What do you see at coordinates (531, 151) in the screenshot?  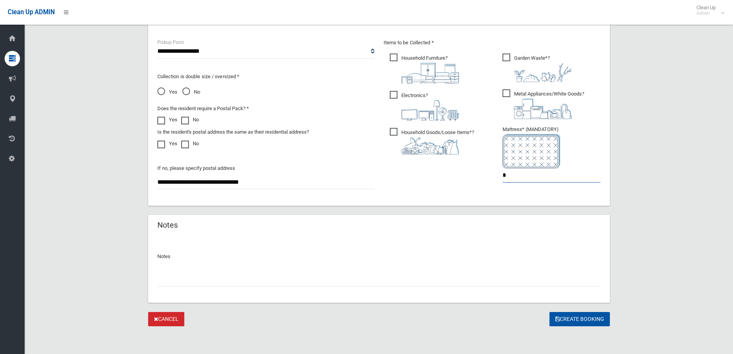 I see `img: e7408bece873d2c1783593a074e5cb2f.png` at bounding box center [531, 151].